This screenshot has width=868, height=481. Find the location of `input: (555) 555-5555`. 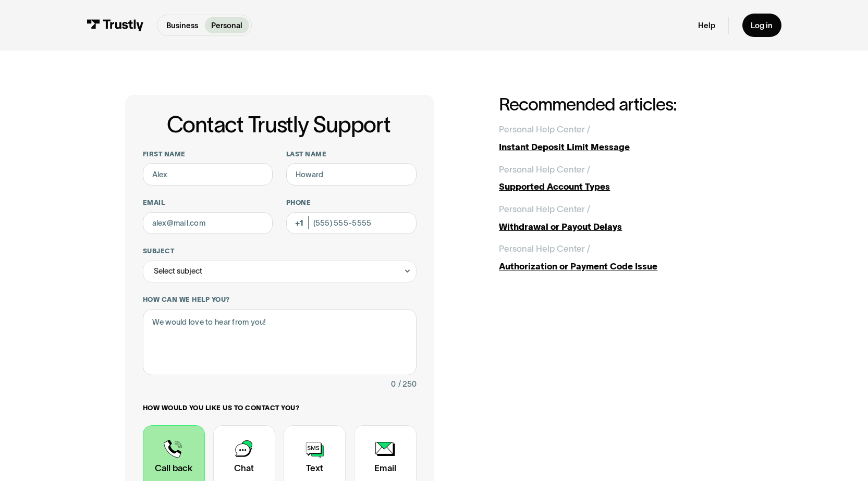

input: (555) 555-5555 is located at coordinates (351, 223).